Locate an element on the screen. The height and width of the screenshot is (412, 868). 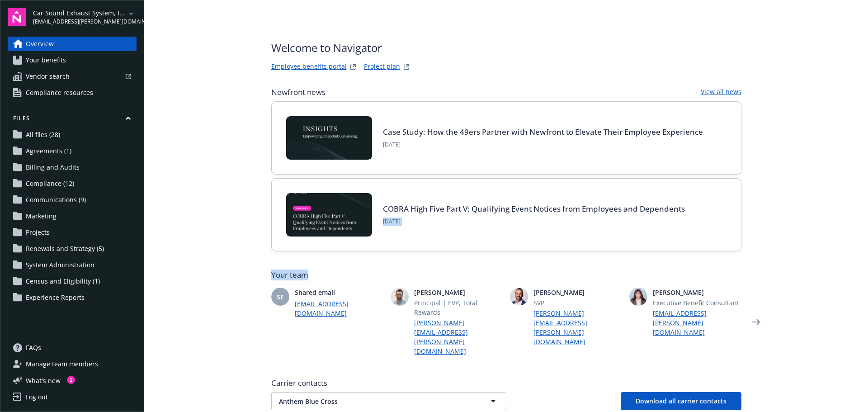
a: Renewals and Strategy (5) is located at coordinates (72, 249).